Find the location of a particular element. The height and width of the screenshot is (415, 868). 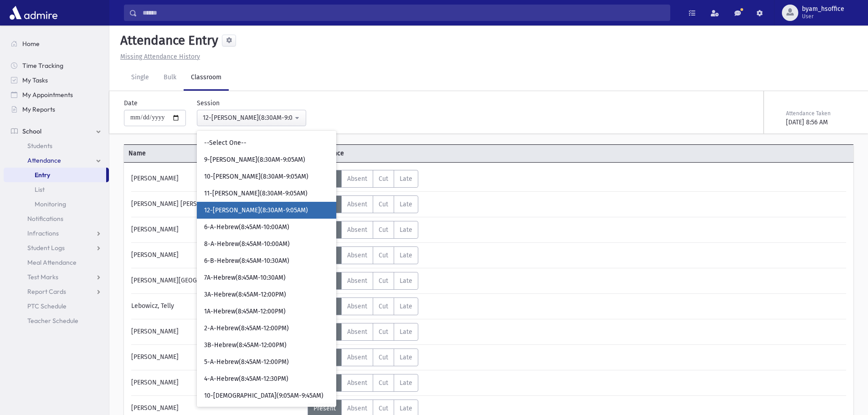

button: 12-Davening(8:30AM-9:05AM) is located at coordinates (251, 118).